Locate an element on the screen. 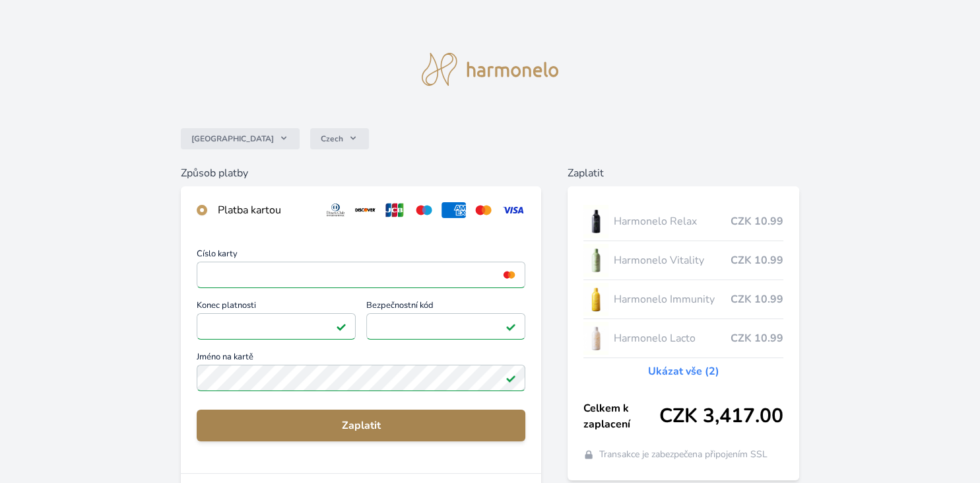 This screenshot has width=980, height=483. img: CLEAN_VITALITY_se_stinem_x-lo.jpg is located at coordinates (596, 261).